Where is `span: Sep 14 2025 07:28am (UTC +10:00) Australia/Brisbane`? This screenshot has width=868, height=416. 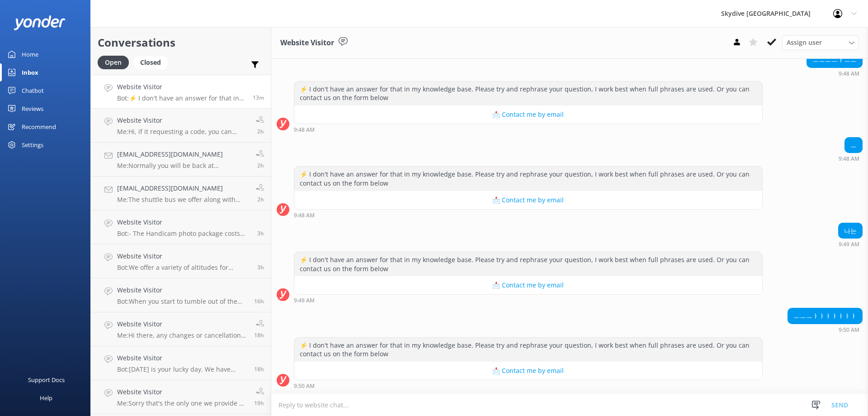 span: Sep 14 2025 07:28am (UTC +10:00) Australia/Brisbane is located at coordinates (261, 131).